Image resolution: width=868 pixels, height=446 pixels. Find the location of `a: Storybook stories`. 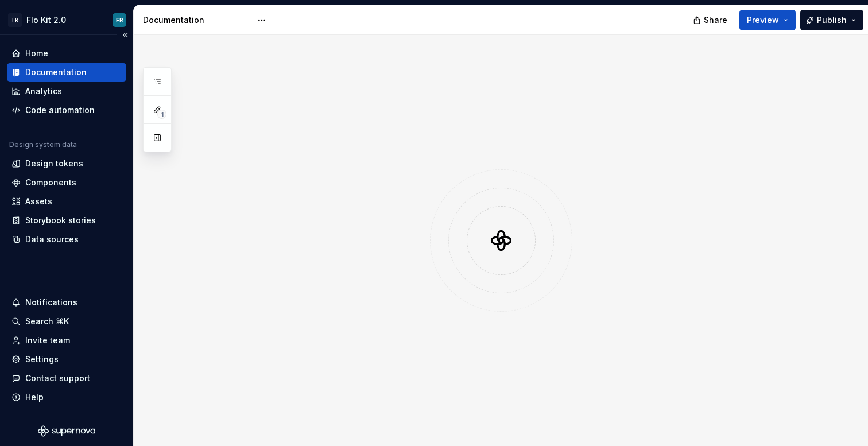

a: Storybook stories is located at coordinates (67, 220).